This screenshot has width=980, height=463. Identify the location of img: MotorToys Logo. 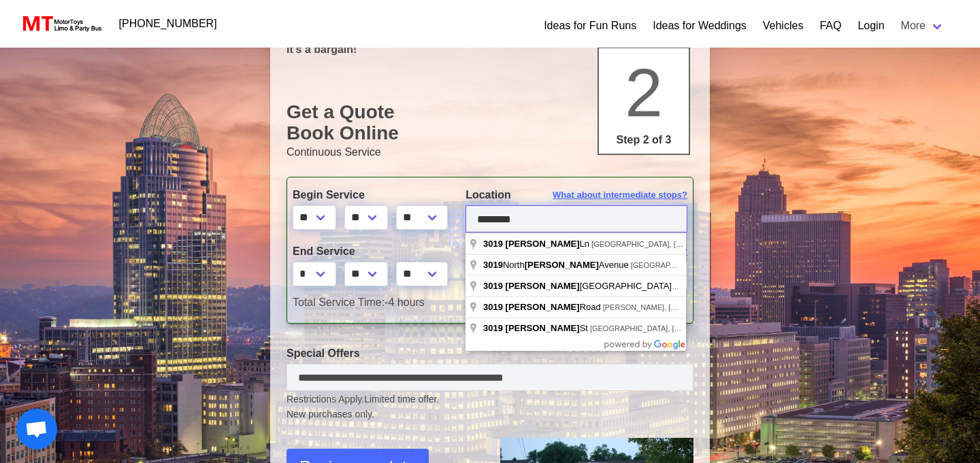
(60, 24).